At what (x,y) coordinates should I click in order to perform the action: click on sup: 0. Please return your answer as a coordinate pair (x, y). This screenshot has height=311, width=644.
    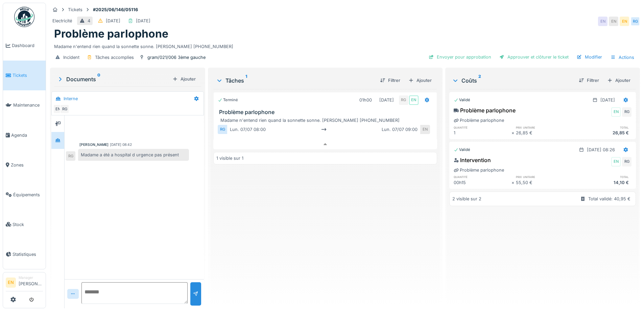
    Looking at the image, I should click on (99, 79).